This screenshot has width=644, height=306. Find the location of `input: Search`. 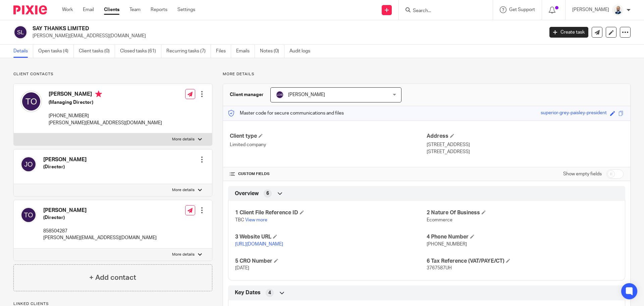

input: Search is located at coordinates (443, 11).